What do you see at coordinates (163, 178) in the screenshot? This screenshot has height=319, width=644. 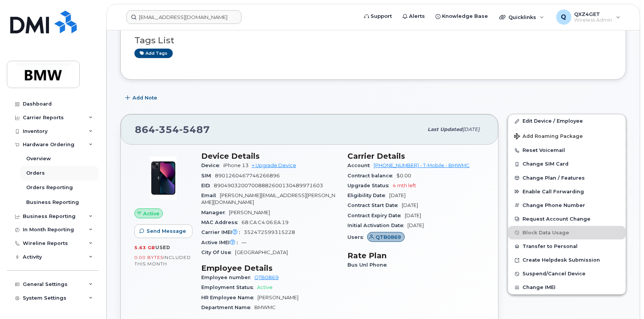 I see `img: image20231002-3703462-1ig824h.jpeg` at bounding box center [163, 178].